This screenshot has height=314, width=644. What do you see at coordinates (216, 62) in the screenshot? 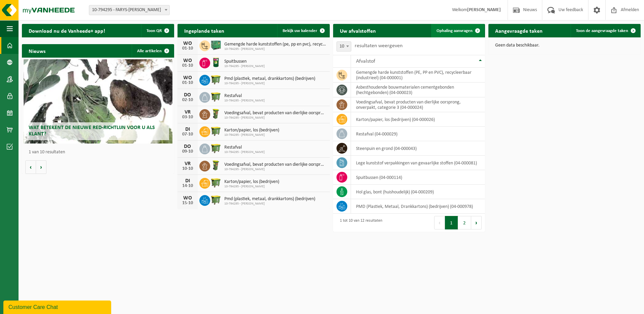
I see `img: PB-OT-0200-MET-00-03` at bounding box center [216, 62].